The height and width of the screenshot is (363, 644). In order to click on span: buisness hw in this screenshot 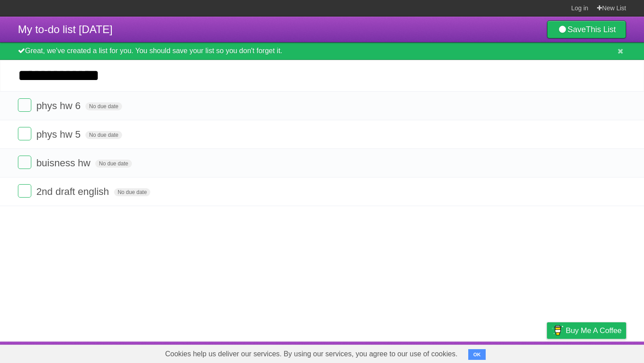, I will do `click(64, 163)`.